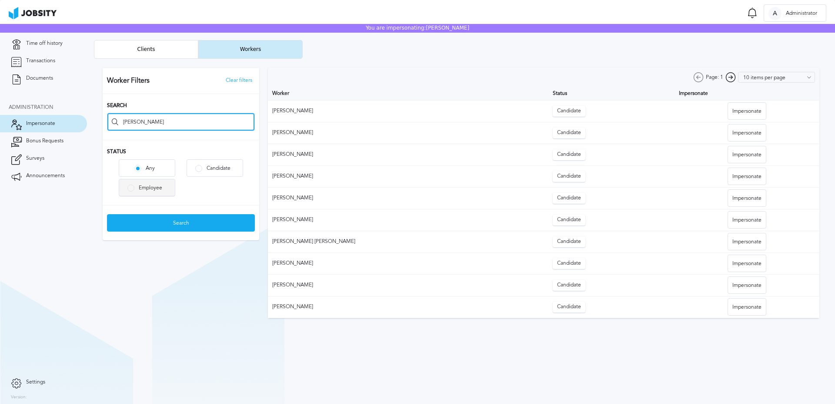  What do you see at coordinates (40, 124) in the screenshot?
I see `span: Impersonate` at bounding box center [40, 124].